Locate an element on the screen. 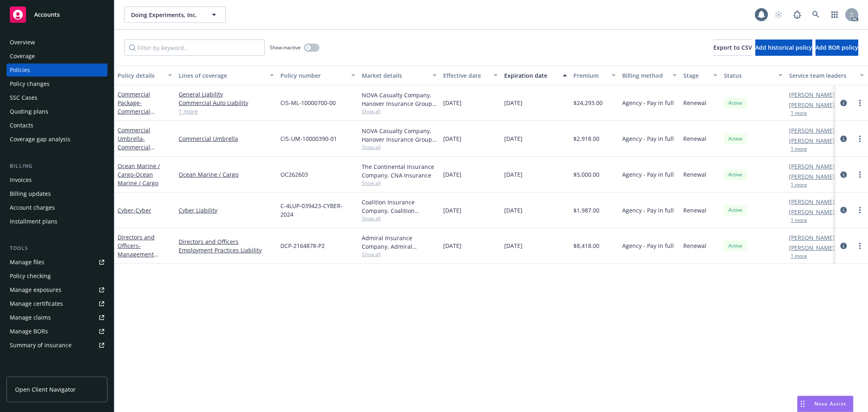 The width and height of the screenshot is (868, 412). a: Manage files is located at coordinates (57, 262).